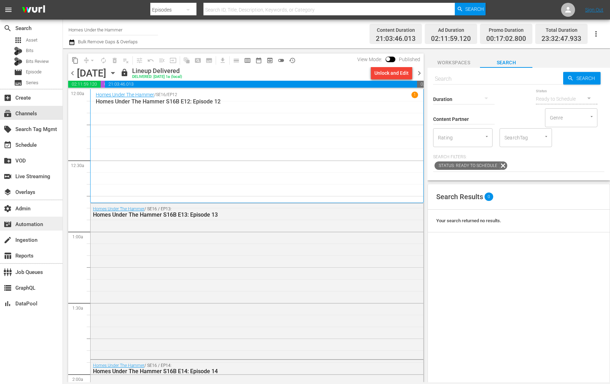 The image size is (610, 384). I want to click on span: content_copy, so click(75, 60).